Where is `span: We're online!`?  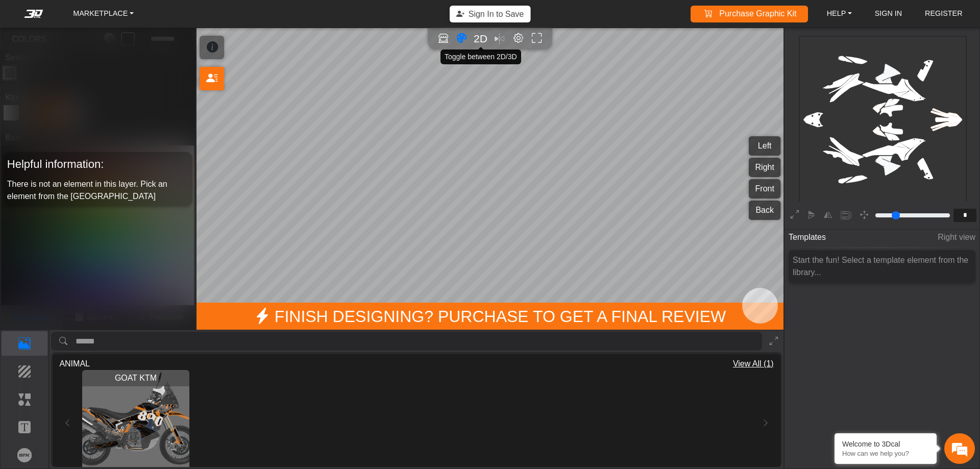 span: We're online! is located at coordinates (100, 168).